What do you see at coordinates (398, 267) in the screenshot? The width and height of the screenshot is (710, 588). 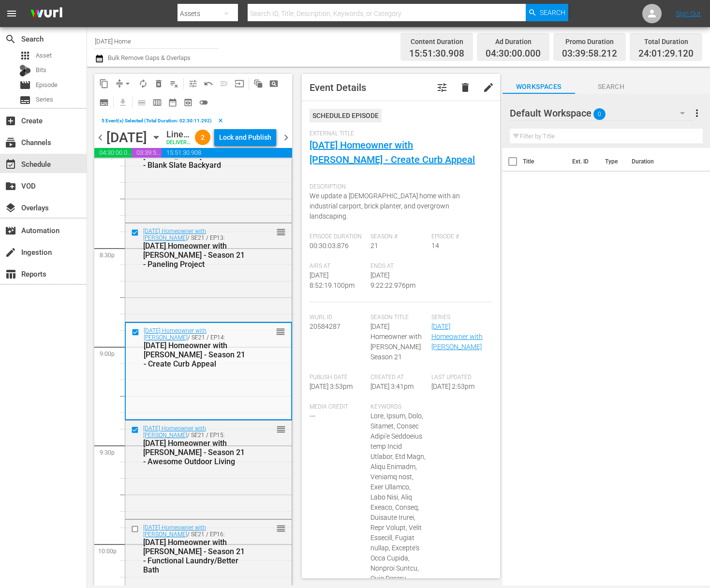 I see `span: Ends At` at bounding box center [398, 267].